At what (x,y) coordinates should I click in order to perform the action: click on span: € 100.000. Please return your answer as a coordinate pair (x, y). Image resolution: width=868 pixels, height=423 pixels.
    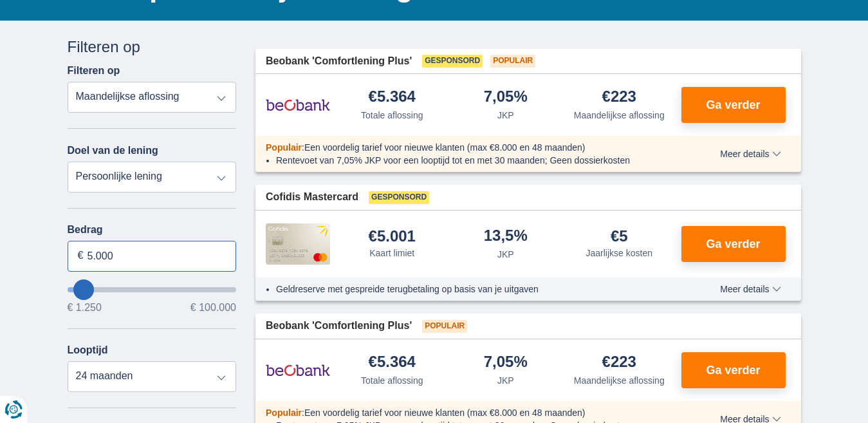
    Looking at the image, I should click on (213, 308).